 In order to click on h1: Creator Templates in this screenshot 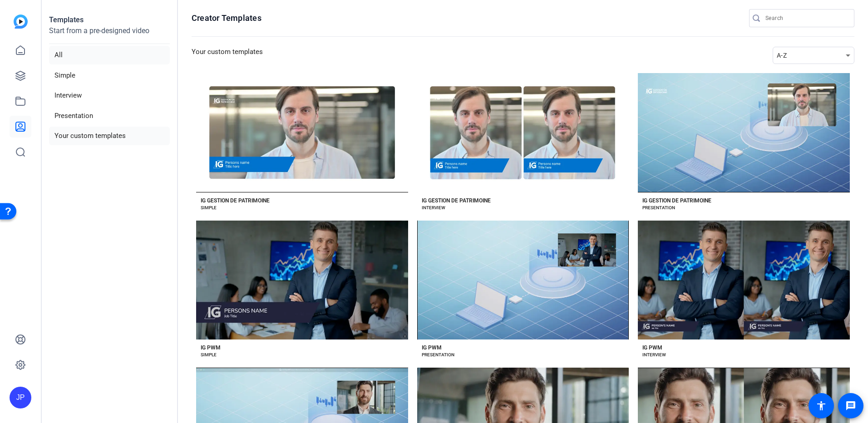, I will do `click(227, 18)`.